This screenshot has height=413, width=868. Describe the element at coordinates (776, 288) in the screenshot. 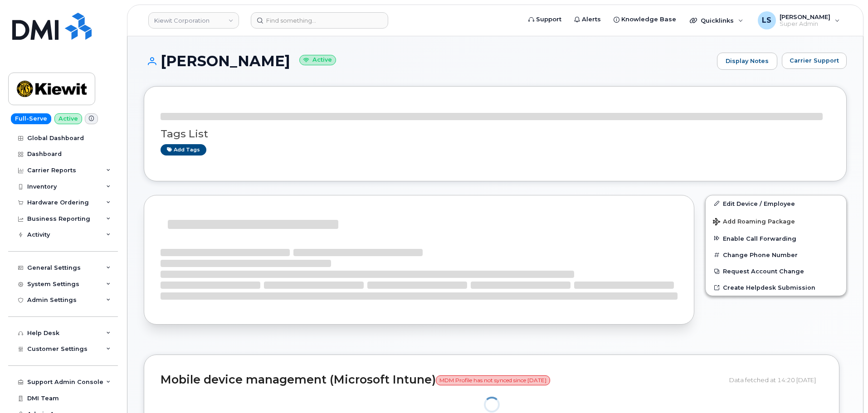

I see `a: Create Helpdesk Submission` at that location.